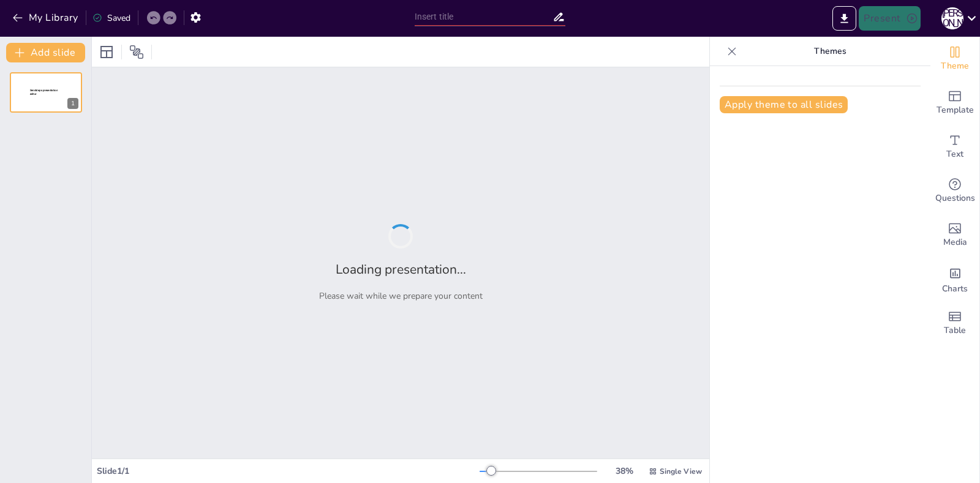 Image resolution: width=980 pixels, height=483 pixels. What do you see at coordinates (955, 323) in the screenshot?
I see `div: Add a table` at bounding box center [955, 323].